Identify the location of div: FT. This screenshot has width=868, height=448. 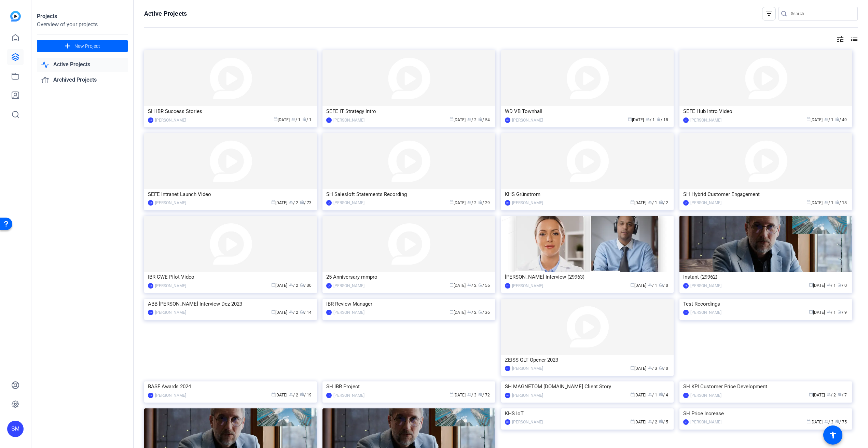
(508, 286).